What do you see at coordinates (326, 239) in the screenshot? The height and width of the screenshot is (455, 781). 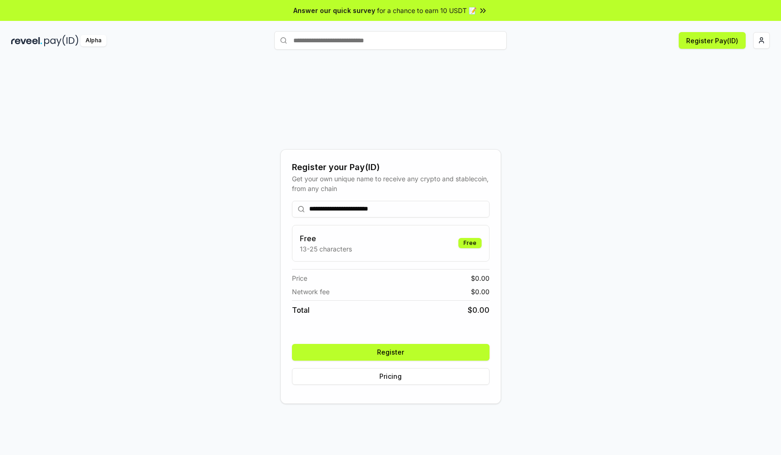 I see `h3: Free` at bounding box center [326, 239].